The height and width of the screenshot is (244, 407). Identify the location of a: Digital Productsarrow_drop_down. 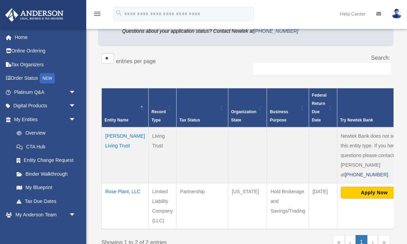
(46, 106).